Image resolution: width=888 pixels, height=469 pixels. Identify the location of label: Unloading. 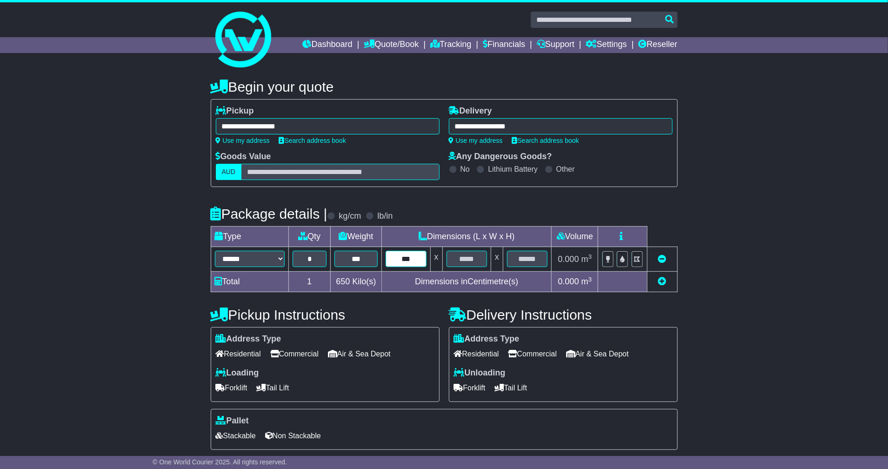
(480, 373).